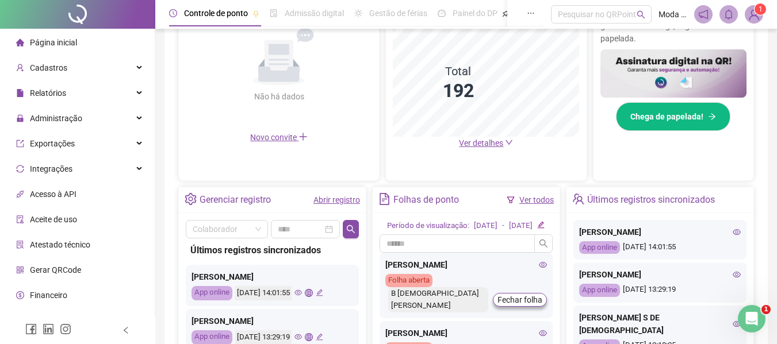 The width and height of the screenshot is (777, 344). I want to click on img: banner%2F02c71560-61a6-44d4-94b9-c8ab97240462.png, so click(673, 74).